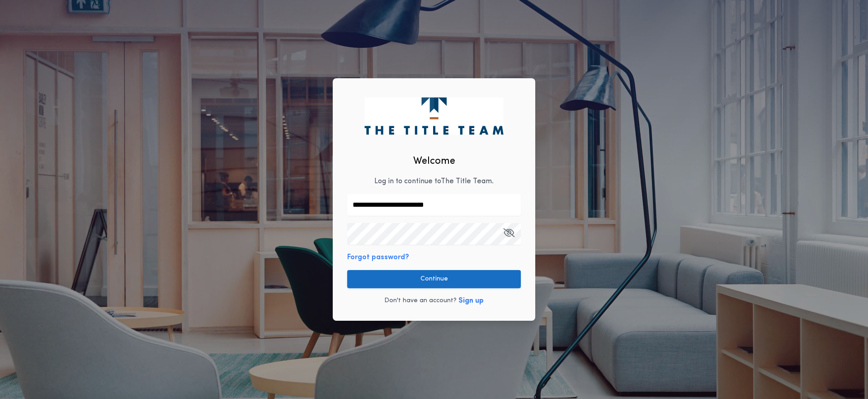 This screenshot has height=399, width=868. Describe the element at coordinates (421, 301) in the screenshot. I see `p: Don't have an account?` at that location.